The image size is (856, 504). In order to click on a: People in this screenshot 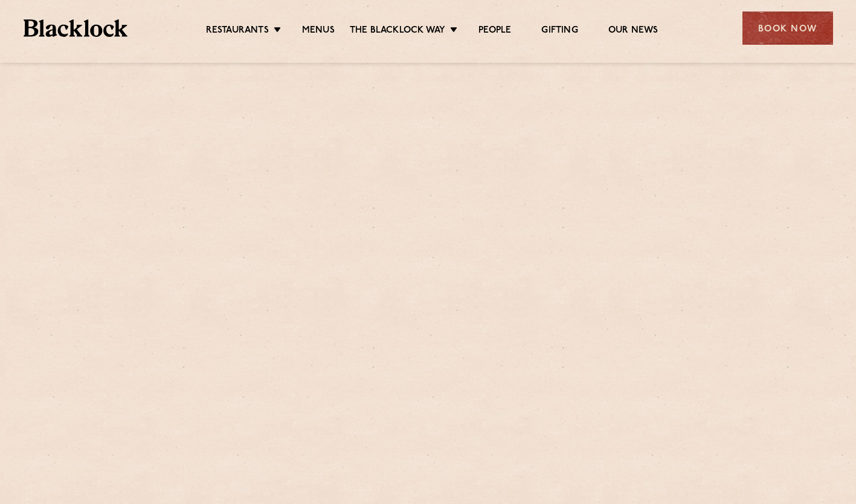, I will do `click(494, 31)`.